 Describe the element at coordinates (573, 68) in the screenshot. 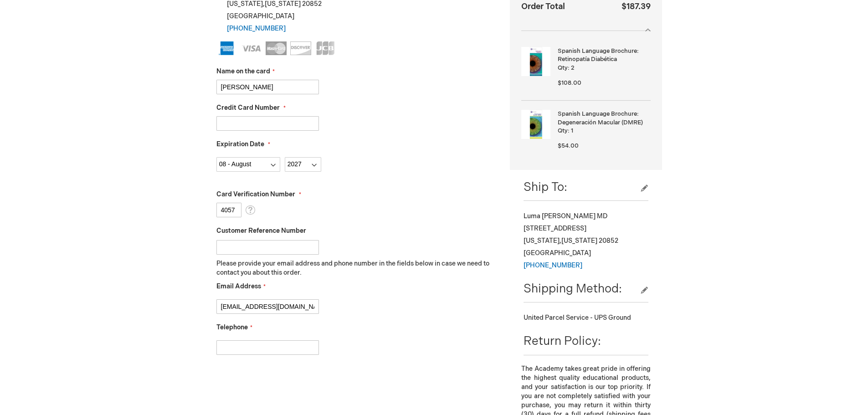

I see `span: 2` at that location.